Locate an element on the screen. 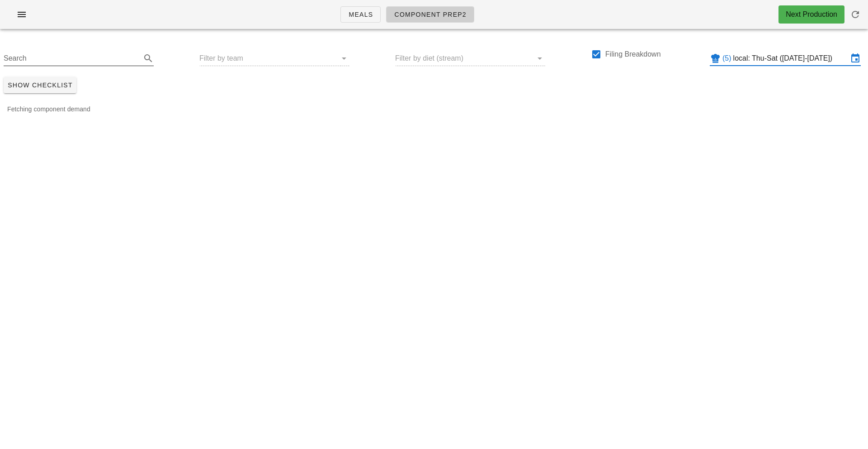 The height and width of the screenshot is (449, 868). label: Filing Breakdown is located at coordinates (633, 55).